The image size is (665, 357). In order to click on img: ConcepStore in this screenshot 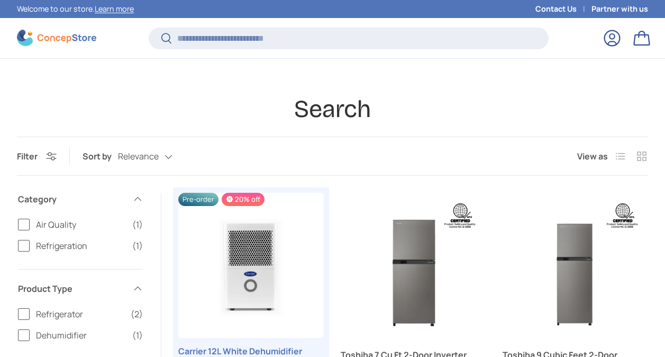, I will do `click(57, 38)`.